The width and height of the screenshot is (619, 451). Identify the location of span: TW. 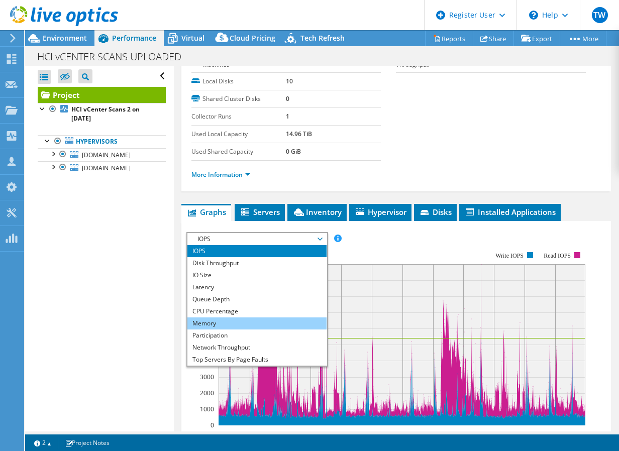
(600, 15).